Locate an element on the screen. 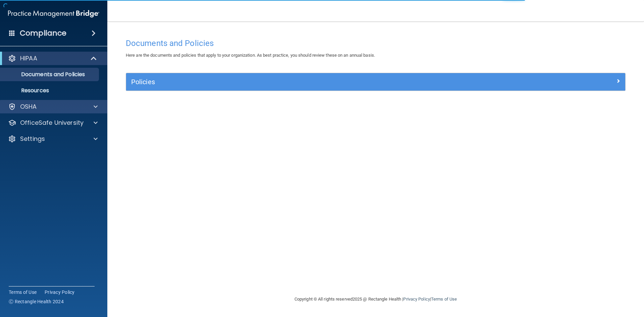 The image size is (644, 317). span: Here are the documents and policies that apply to your organization. As best practice, you should... is located at coordinates (250, 55).